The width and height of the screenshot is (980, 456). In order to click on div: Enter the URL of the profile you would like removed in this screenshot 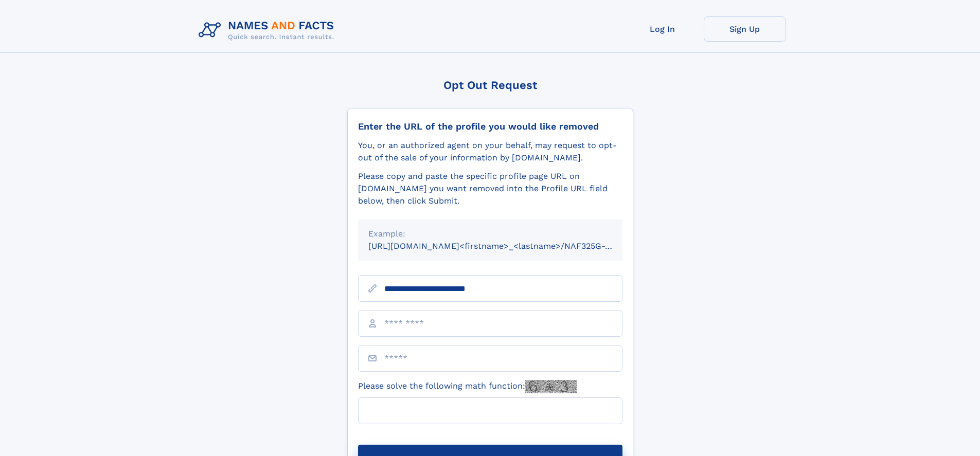, I will do `click(490, 126)`.